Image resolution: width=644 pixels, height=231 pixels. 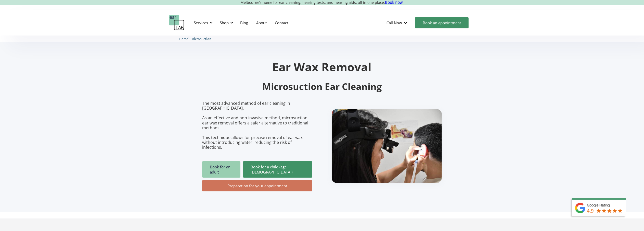 I want to click on a: About, so click(x=261, y=23).